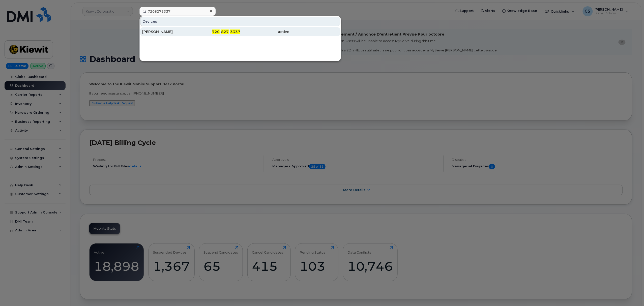 This screenshot has height=306, width=644. I want to click on div: Devices, so click(240, 21).